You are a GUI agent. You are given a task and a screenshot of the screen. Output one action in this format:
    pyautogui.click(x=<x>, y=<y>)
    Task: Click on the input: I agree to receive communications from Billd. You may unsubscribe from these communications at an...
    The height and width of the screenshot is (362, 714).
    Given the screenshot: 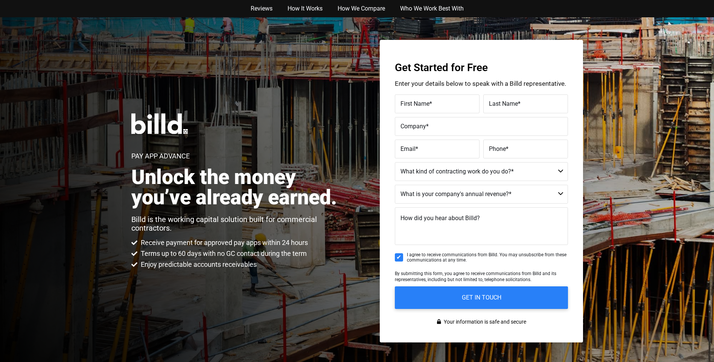 What is the action you would take?
    pyautogui.click(x=399, y=257)
    